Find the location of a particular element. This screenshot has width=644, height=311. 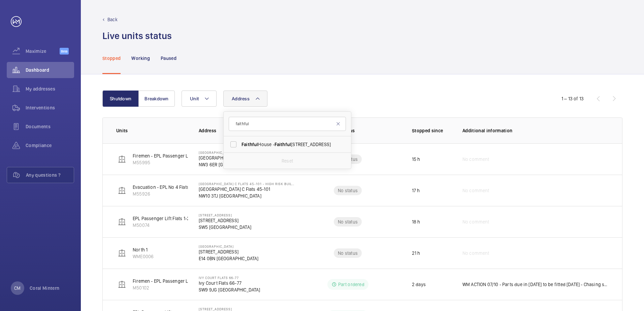

p: Working is located at coordinates (140, 58).